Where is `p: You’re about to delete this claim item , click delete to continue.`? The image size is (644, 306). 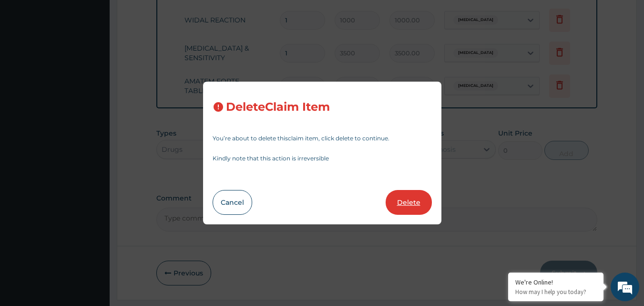
p: You’re about to delete this claim item , click delete to continue. is located at coordinates (323, 138).